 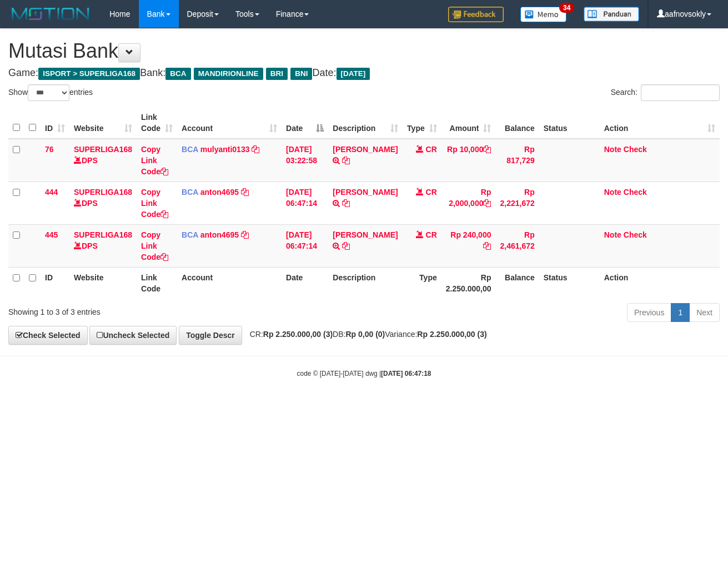 What do you see at coordinates (364, 73) in the screenshot?
I see `h4: Game: Bank: Date:` at bounding box center [364, 73].